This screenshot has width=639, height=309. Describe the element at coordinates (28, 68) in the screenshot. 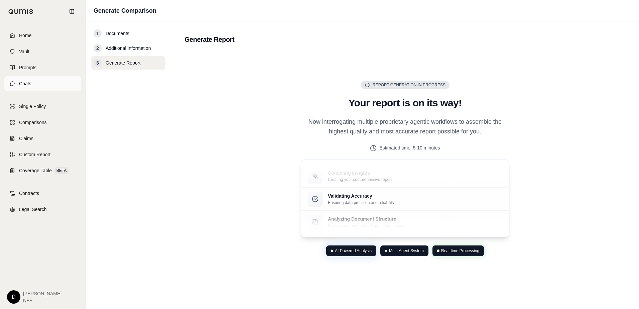

I see `span: Prompts` at that location.